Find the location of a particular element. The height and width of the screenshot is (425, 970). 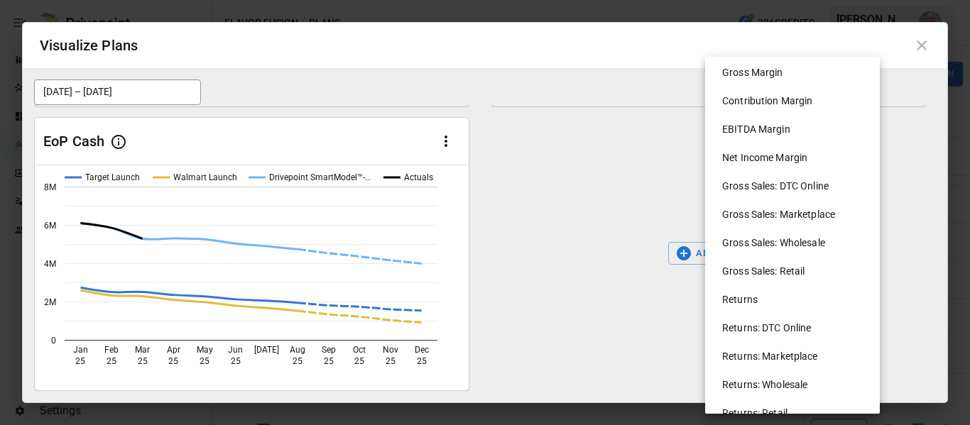

li: Gross Sales: Wholesale is located at coordinates (798, 243).